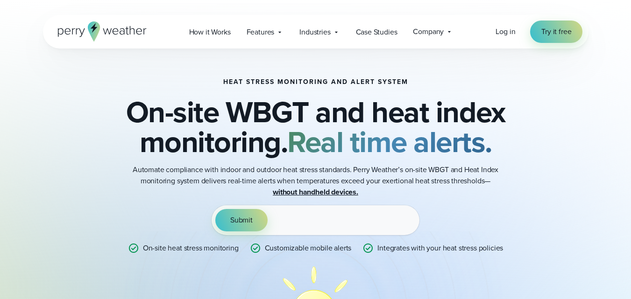 The height and width of the screenshot is (299, 631). I want to click on strong: without handheld devices., so click(315, 192).